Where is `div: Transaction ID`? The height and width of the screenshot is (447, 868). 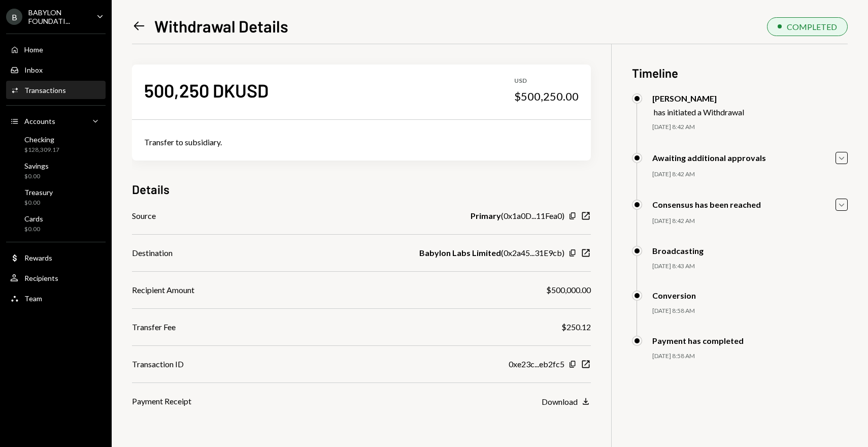 div: Transaction ID is located at coordinates (158, 364).